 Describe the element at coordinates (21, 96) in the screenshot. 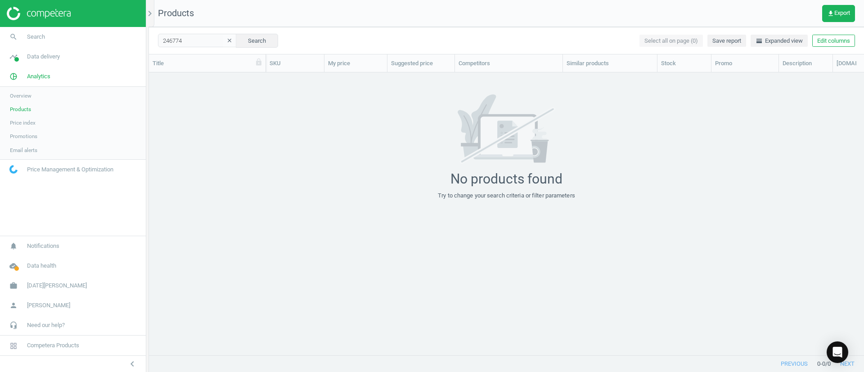

I see `span: Overview` at that location.